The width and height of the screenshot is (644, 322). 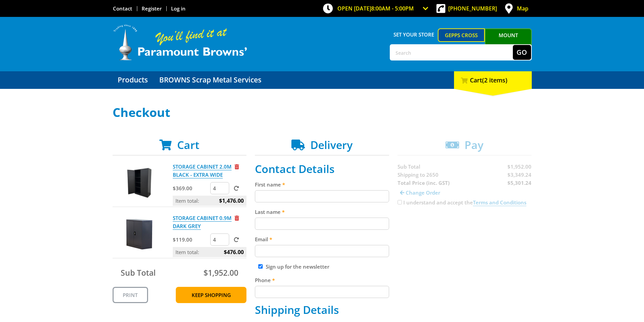 What do you see at coordinates (138, 272) in the screenshot?
I see `span: Sub Total` at bounding box center [138, 272].